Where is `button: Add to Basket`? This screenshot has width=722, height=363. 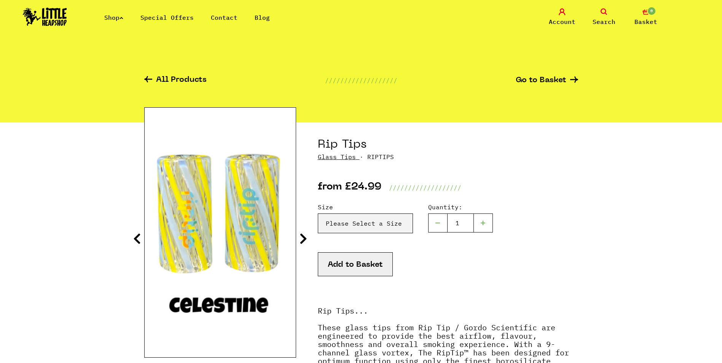
button: Add to Basket is located at coordinates (355, 264).